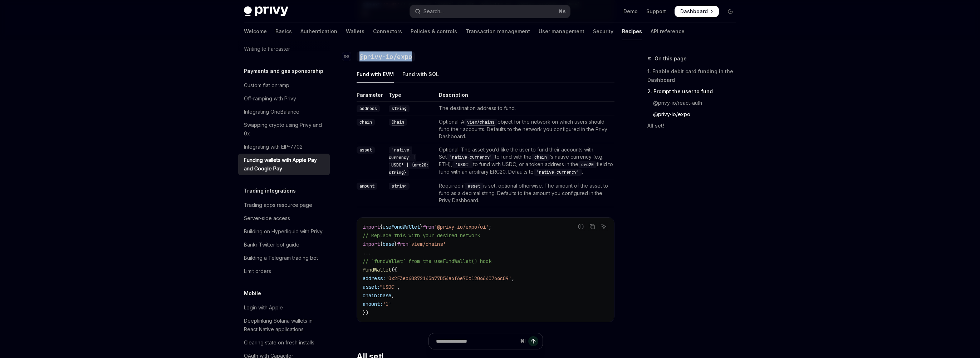 The image size is (980, 358). Describe the element at coordinates (409, 161) in the screenshot. I see `code: 'native-currency' | 'USDC' | {erc20: string}` at that location.